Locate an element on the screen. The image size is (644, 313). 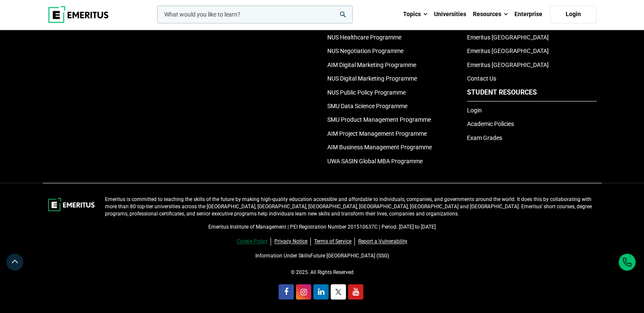
p: © 2025. All Rights Reserved is located at coordinates (322, 272).